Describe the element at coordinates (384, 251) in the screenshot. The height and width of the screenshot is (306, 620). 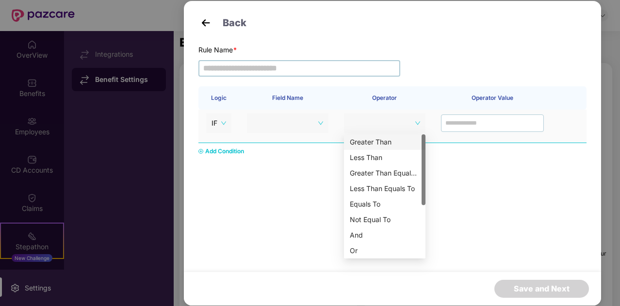
I see `div: Or` at that location.